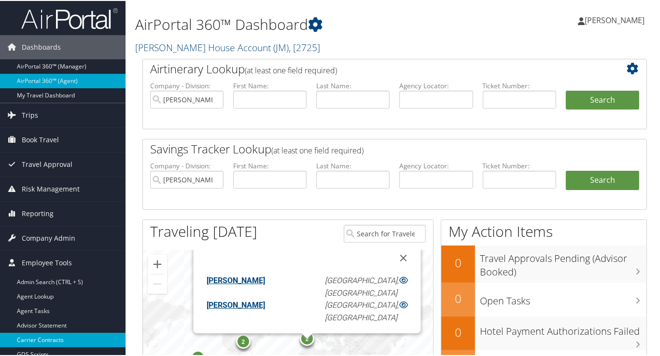 The width and height of the screenshot is (660, 356). I want to click on span: Risk Management, so click(51, 188).